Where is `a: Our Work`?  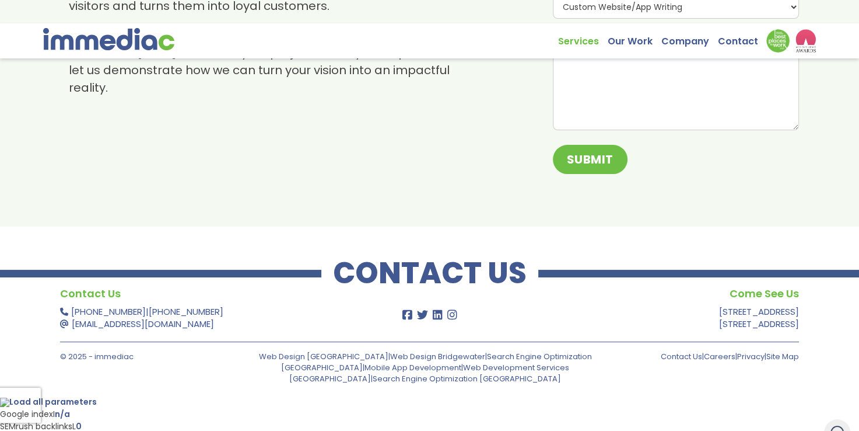 a: Our Work is located at coordinates (634, 38).